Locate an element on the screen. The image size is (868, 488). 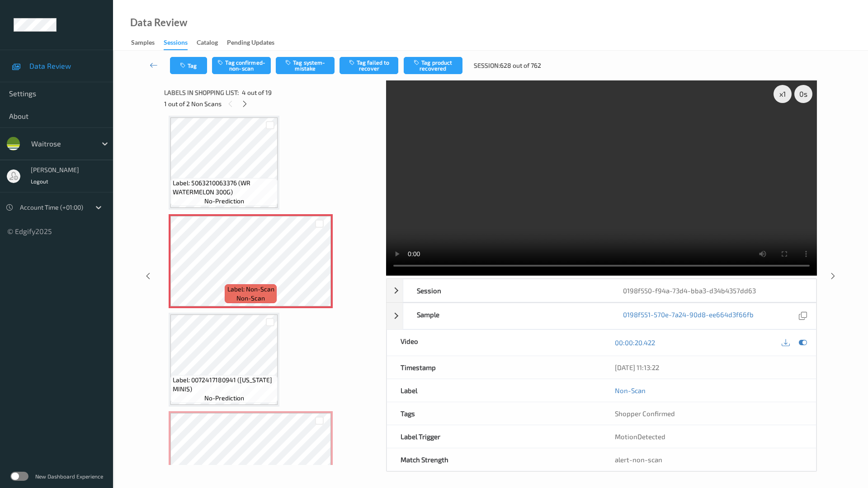
div: Match Strength is located at coordinates (494, 460).